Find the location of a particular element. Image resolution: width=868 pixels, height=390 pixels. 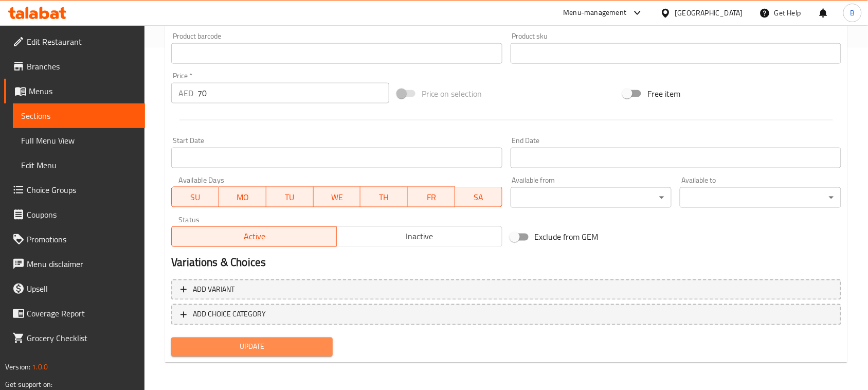

button: Add variant is located at coordinates (506, 290).